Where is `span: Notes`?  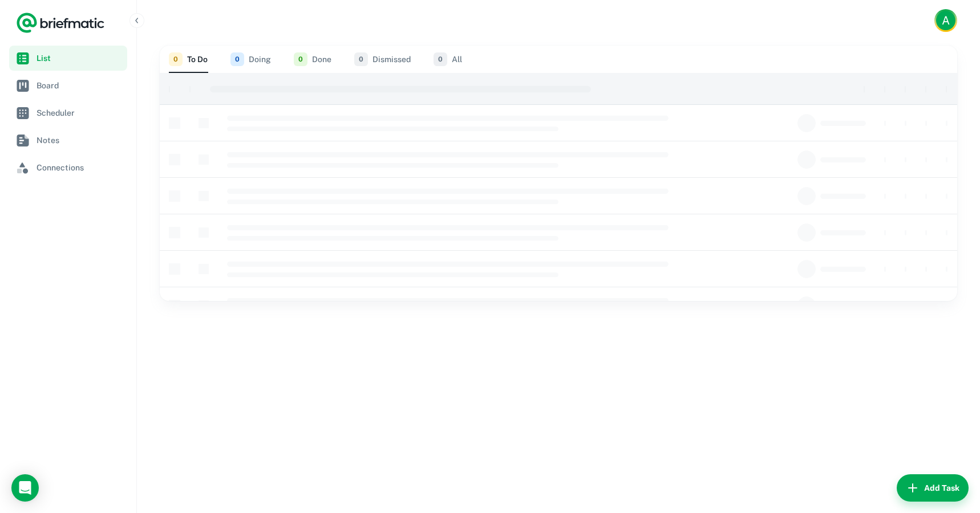
span: Notes is located at coordinates (79, 140).